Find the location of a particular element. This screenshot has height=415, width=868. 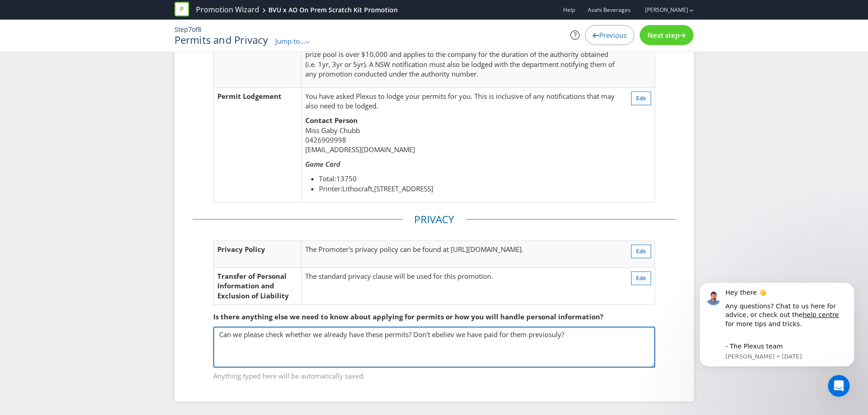

a: Promotion Wizard is located at coordinates (227, 10).